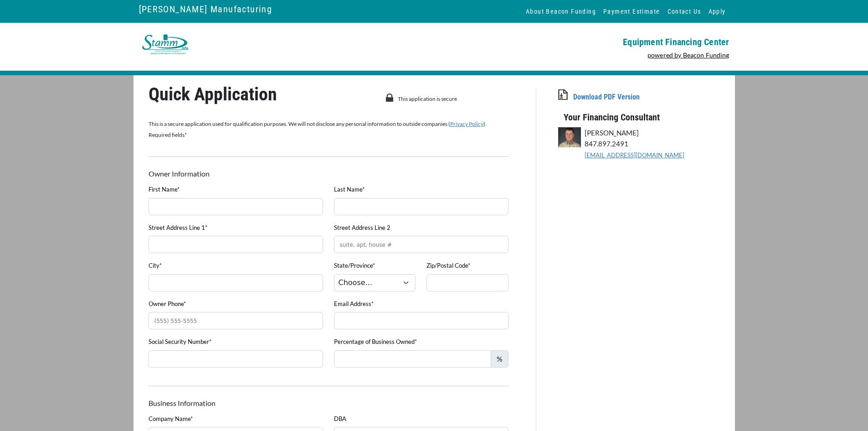 The image size is (868, 431). What do you see at coordinates (448, 266) in the screenshot?
I see `label: Zip/Postal Code*` at bounding box center [448, 266].